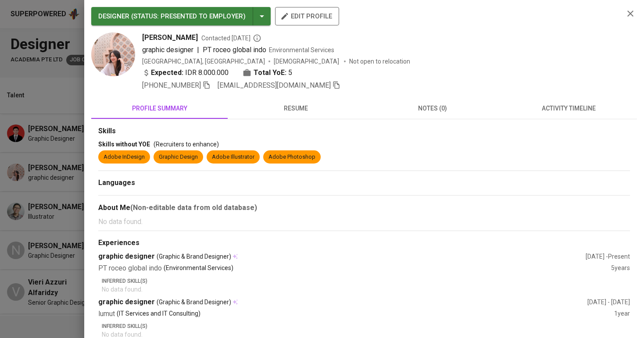 This screenshot has width=644, height=338. Describe the element at coordinates (292, 157) in the screenshot. I see `div: Adobe Photoshop` at that location.